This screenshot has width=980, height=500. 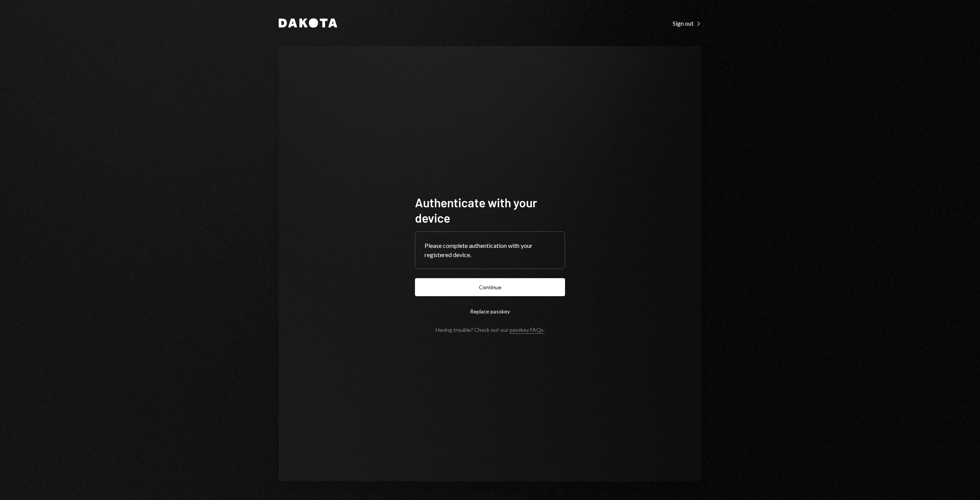 I want to click on div: Sign out, so click(x=687, y=23).